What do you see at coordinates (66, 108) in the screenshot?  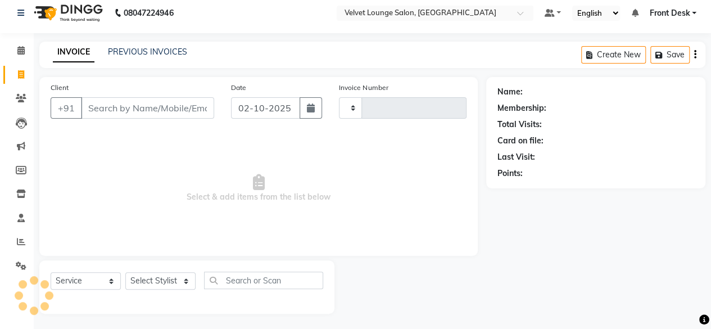 I see `button: +91` at bounding box center [66, 108].